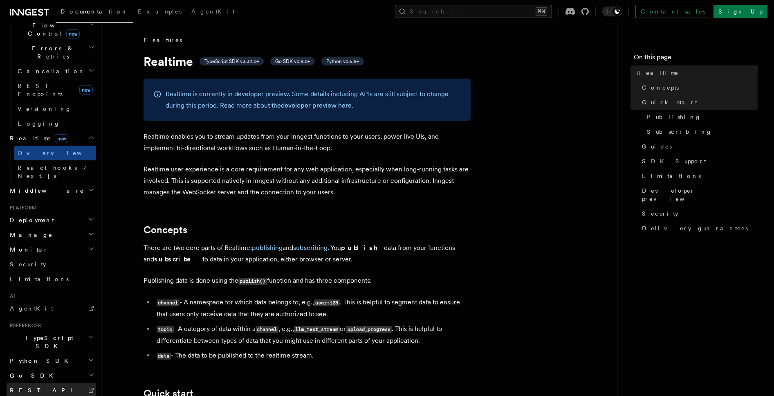 This screenshot has width=774, height=396. What do you see at coordinates (55, 109) in the screenshot?
I see `a: Versioning` at bounding box center [55, 109].